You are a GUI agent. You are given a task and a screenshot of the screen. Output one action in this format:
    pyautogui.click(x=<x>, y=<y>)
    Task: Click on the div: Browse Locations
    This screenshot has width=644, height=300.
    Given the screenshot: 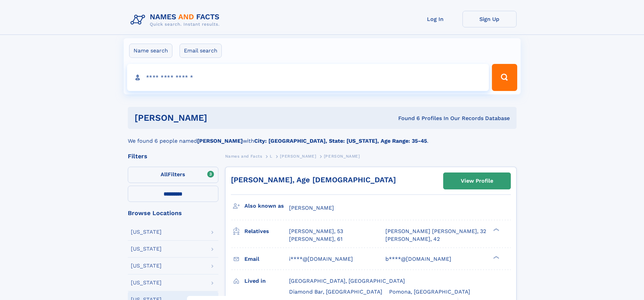 What is the action you would take?
    pyautogui.click(x=173, y=213)
    